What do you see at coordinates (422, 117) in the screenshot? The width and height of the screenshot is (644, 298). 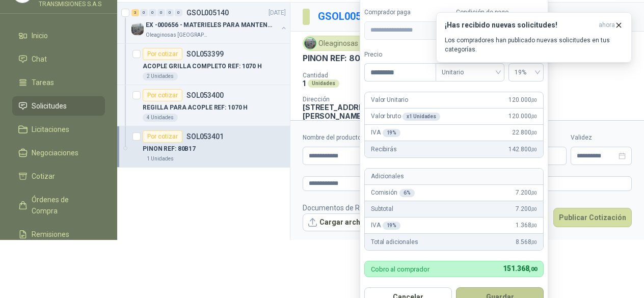 I see `div: x 1 Unidades` at bounding box center [422, 117].